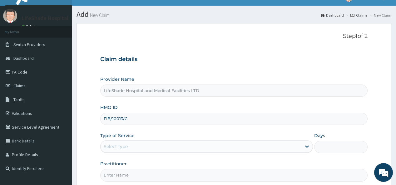 The height and width of the screenshot is (185, 396). Describe the element at coordinates (234, 175) in the screenshot. I see `input: Enter Name` at that location.